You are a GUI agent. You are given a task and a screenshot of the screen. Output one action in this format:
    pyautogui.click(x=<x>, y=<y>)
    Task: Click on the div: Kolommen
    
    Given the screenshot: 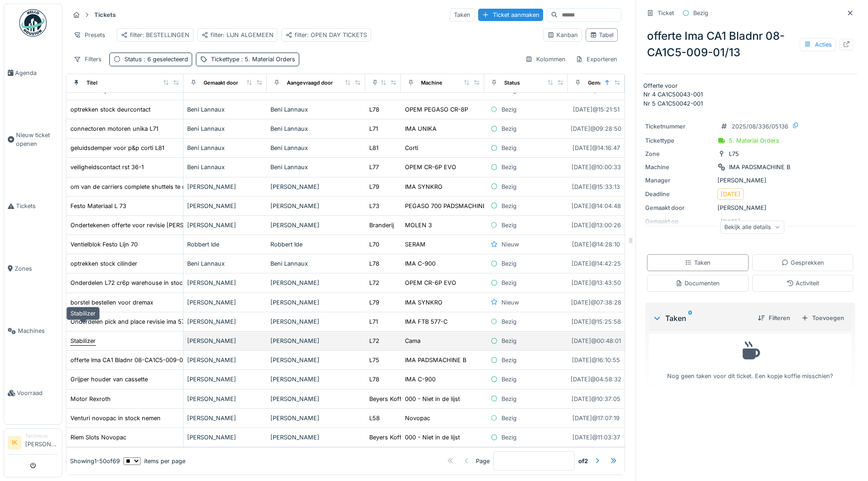 What is the action you would take?
    pyautogui.click(x=545, y=59)
    